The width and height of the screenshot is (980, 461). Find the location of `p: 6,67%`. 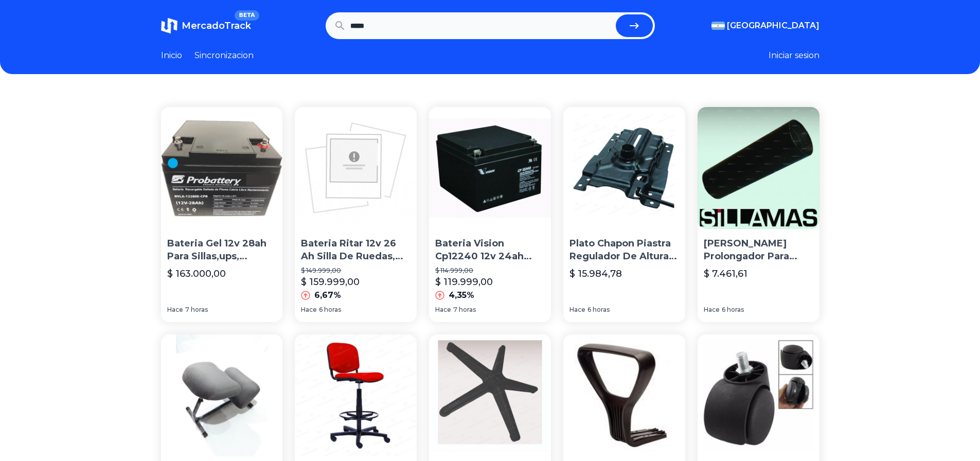

p: 6,67% is located at coordinates (328, 296).